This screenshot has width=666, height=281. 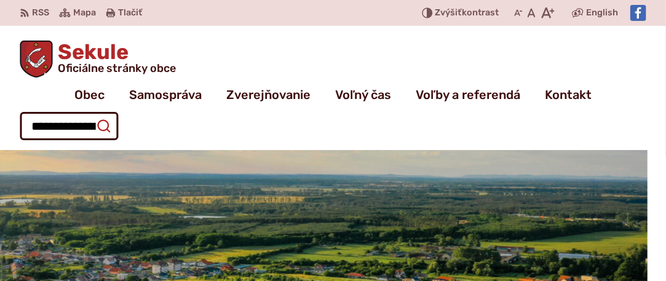 What do you see at coordinates (117, 68) in the screenshot?
I see `span: Oficiálne stránky obce` at bounding box center [117, 68].